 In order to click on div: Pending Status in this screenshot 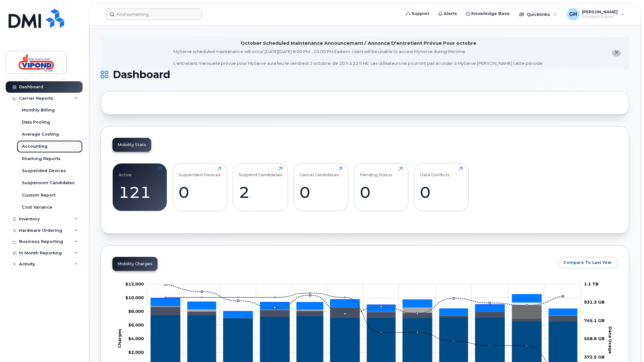, I will do `click(376, 172)`.